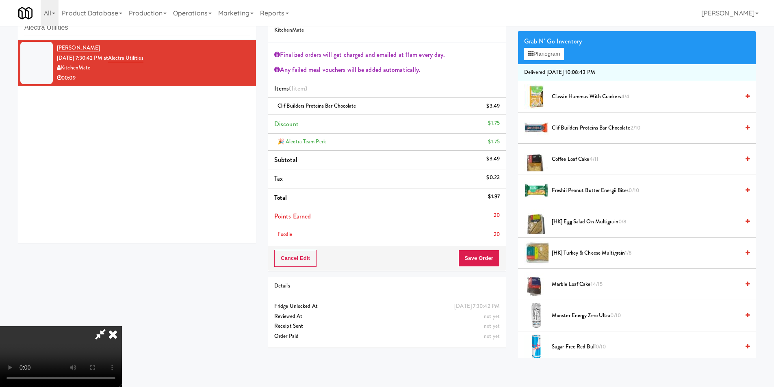  What do you see at coordinates (137, 28) in the screenshot?
I see `input: Search vision orders` at bounding box center [137, 28].